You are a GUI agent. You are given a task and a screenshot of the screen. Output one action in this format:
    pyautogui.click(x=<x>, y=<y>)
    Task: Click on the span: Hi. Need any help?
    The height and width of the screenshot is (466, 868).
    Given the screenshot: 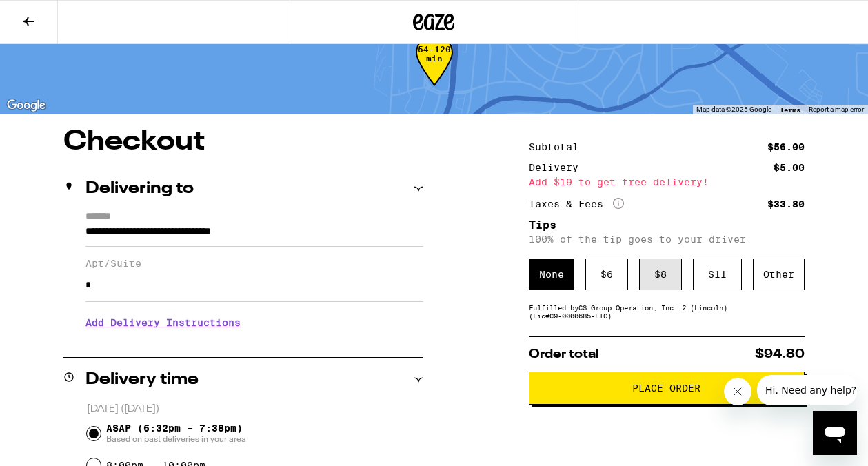 What is the action you would take?
    pyautogui.click(x=54, y=15)
    